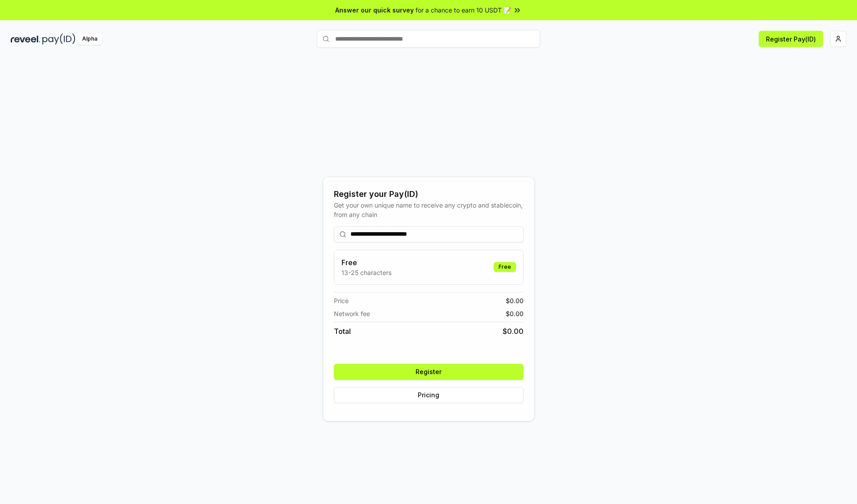 The height and width of the screenshot is (504, 857). I want to click on div: Register your Pay(ID), so click(428, 194).